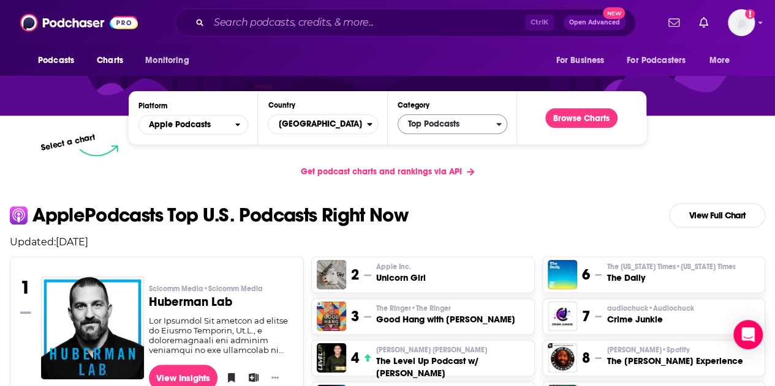 The width and height of the screenshot is (775, 386). Describe the element at coordinates (92, 328) in the screenshot. I see `a: Huberman Lab` at that location.